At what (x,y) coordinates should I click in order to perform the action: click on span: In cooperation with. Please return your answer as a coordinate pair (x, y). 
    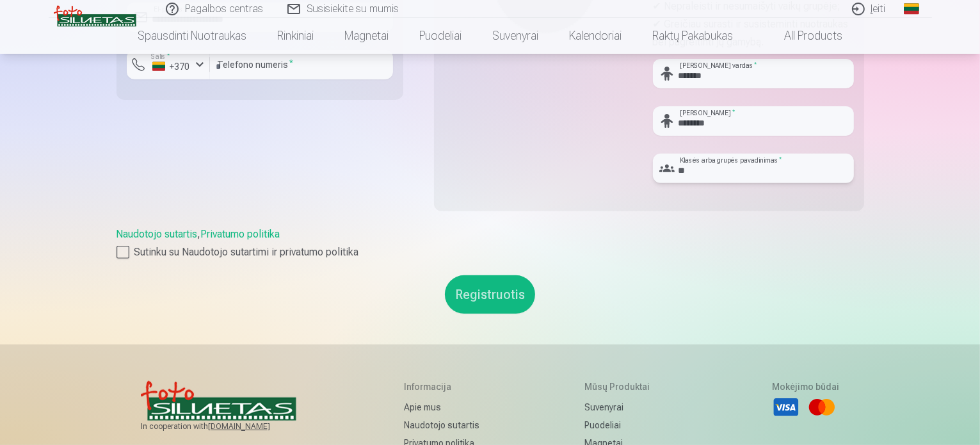
    Looking at the image, I should click on (225, 426).